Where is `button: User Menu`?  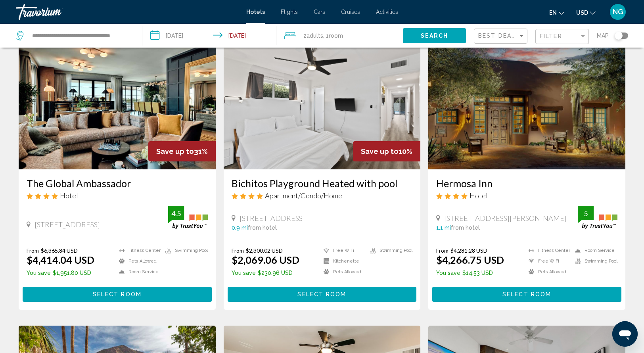 button: User Menu is located at coordinates (618, 12).